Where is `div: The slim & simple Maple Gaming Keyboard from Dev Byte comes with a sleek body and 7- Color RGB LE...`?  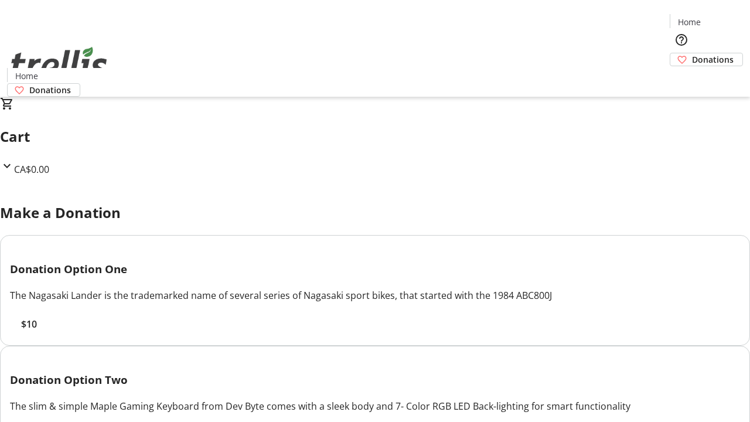
div: The slim & simple Maple Gaming Keyboard from Dev Byte comes with a sleek body and 7- Color RGB LE... is located at coordinates (375, 406).